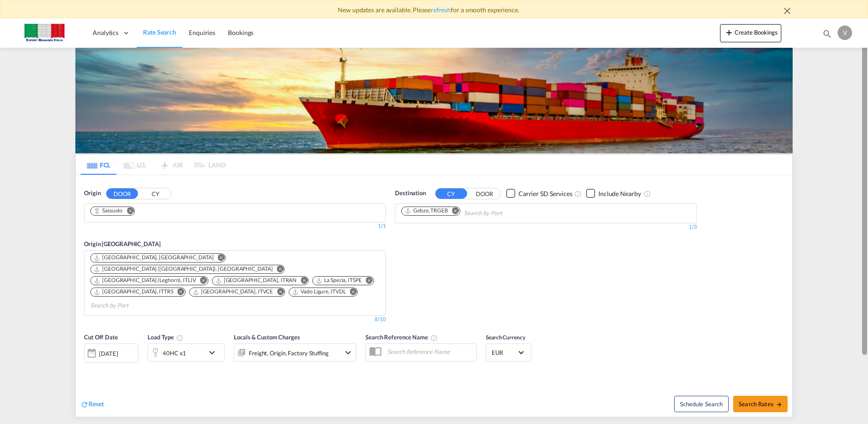 The width and height of the screenshot is (868, 424). Describe the element at coordinates (751, 33) in the screenshot. I see `button: icon-plus 400-fgCreate Bookings` at that location.